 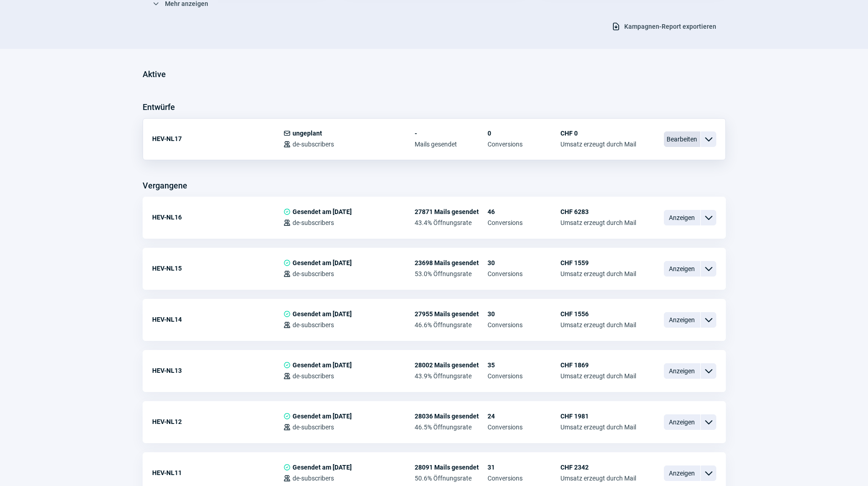 I want to click on div: HEV-NL15, so click(x=217, y=268).